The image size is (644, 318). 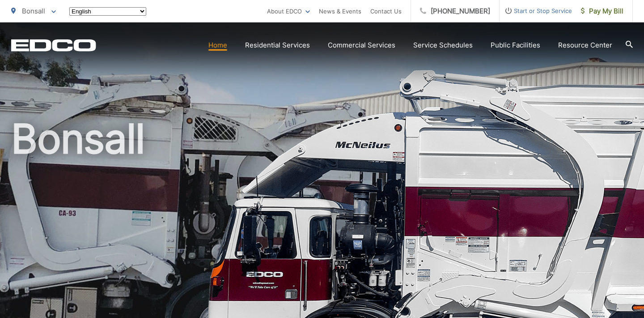 I want to click on span: Bonsall, so click(x=33, y=11).